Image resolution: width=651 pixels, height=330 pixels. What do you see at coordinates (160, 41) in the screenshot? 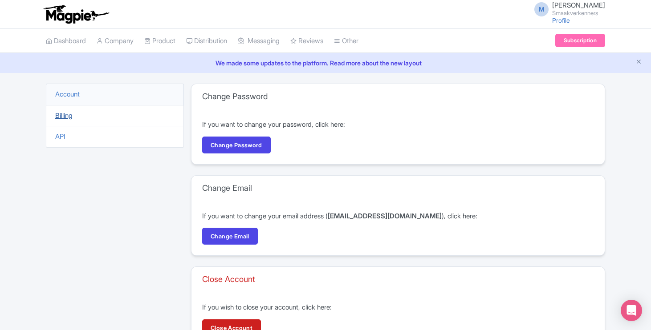
I see `a: Product` at bounding box center [160, 41].